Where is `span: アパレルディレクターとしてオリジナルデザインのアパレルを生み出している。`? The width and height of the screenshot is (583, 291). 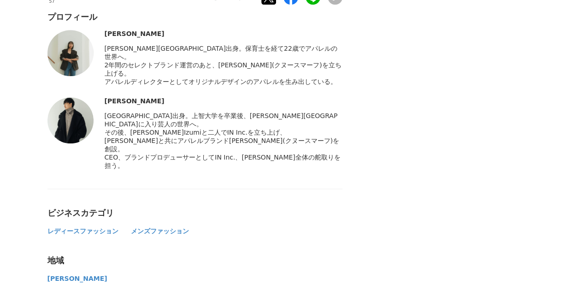 span: アパレルディレクターとしてオリジナルデザインのアパレルを生み出している。 is located at coordinates (221, 82).